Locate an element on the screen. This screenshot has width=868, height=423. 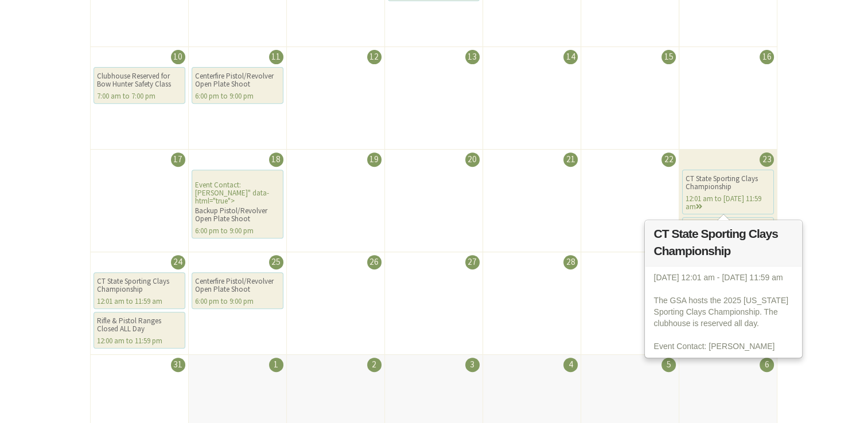
div: 27 is located at coordinates (472, 262).